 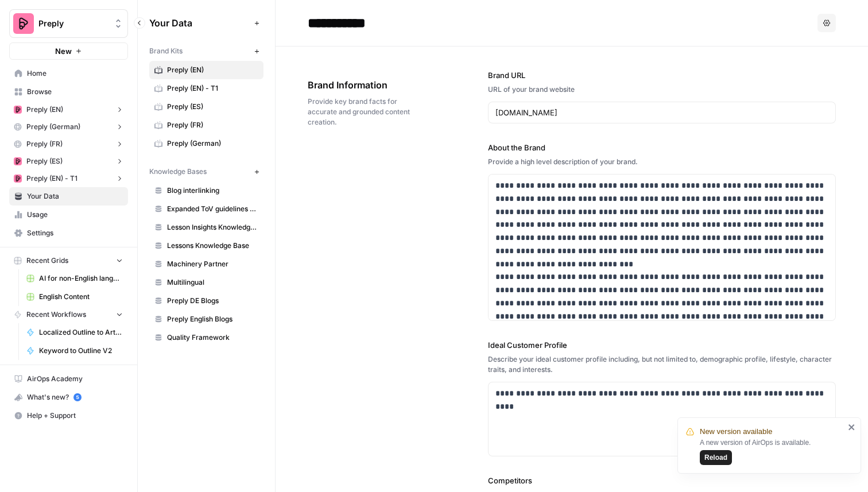 I want to click on button: New, so click(x=68, y=51).